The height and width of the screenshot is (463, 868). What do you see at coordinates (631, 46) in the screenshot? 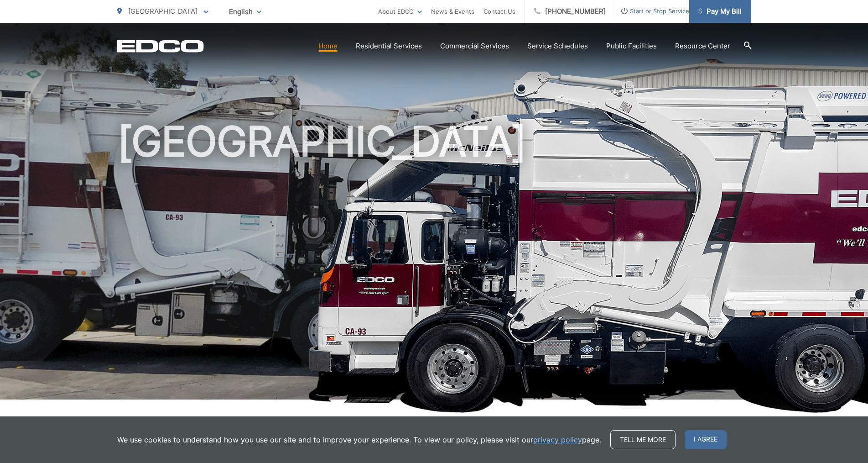
I see `a: Public Facilities` at bounding box center [631, 46].